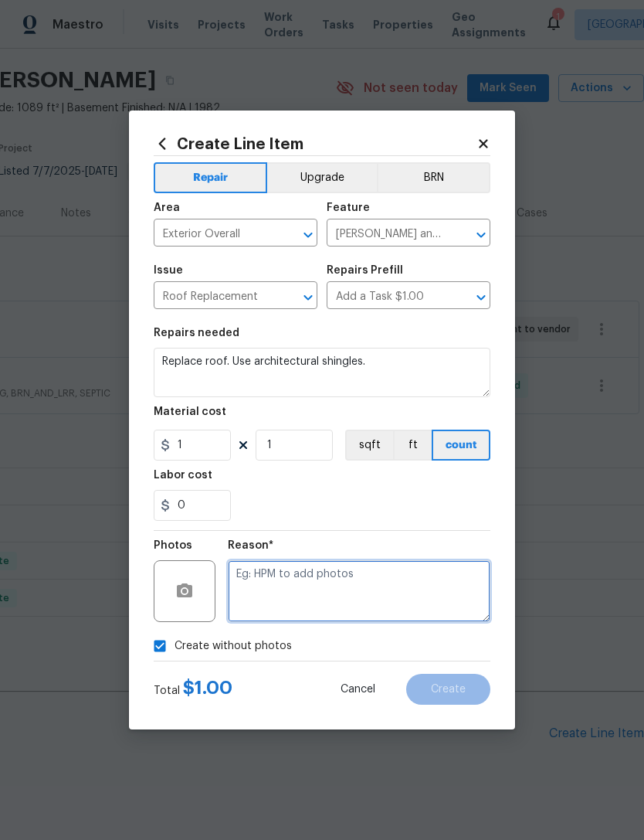  I want to click on span: $ 1.00, so click(208, 688).